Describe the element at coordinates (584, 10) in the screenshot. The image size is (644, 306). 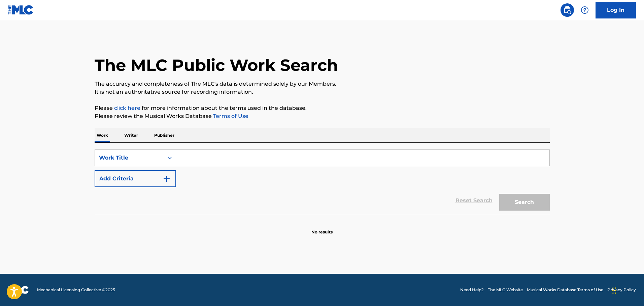
I see `div: Help` at that location.